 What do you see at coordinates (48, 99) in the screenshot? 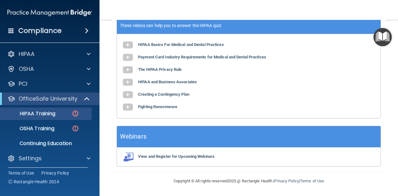
I see `p: OfficeSafe University` at bounding box center [48, 99].